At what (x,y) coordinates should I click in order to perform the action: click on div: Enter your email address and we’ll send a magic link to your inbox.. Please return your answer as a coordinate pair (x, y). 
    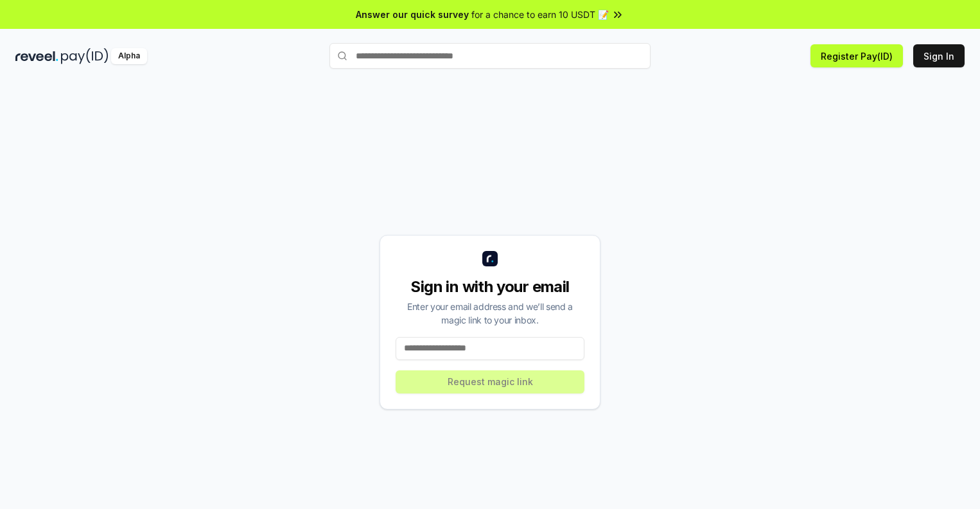
    Looking at the image, I should click on (490, 313).